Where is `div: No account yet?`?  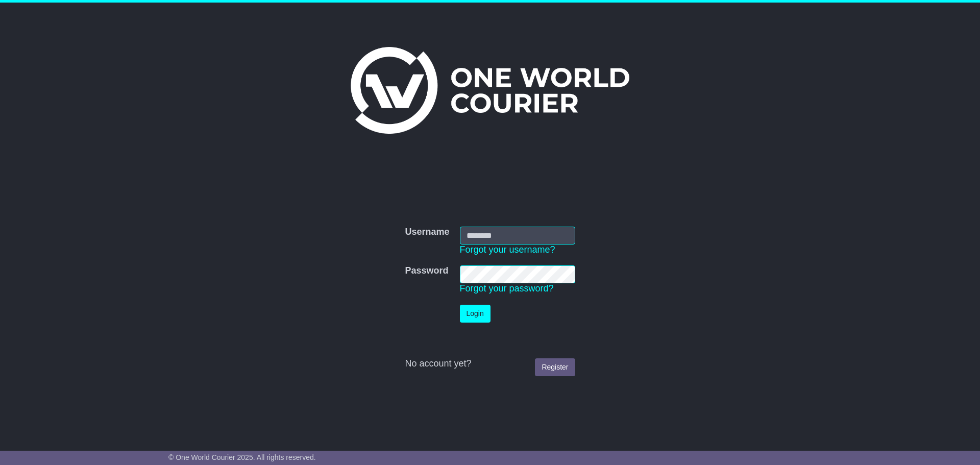
div: No account yet? is located at coordinates (490, 364).